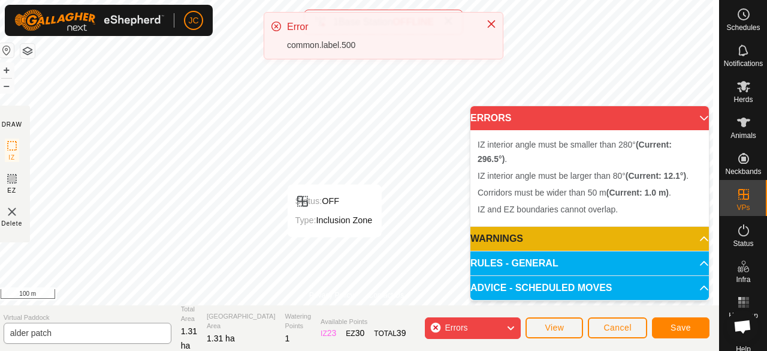 This screenshot has width=767, height=351. What do you see at coordinates (638, 192) in the screenshot?
I see `b: (Current: 1.0 m)` at bounding box center [638, 192].